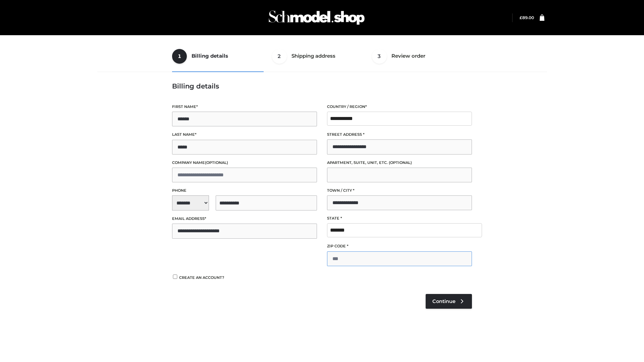 The height and width of the screenshot is (362, 644). What do you see at coordinates (400, 134) in the screenshot?
I see `label: Street address` at bounding box center [400, 134].